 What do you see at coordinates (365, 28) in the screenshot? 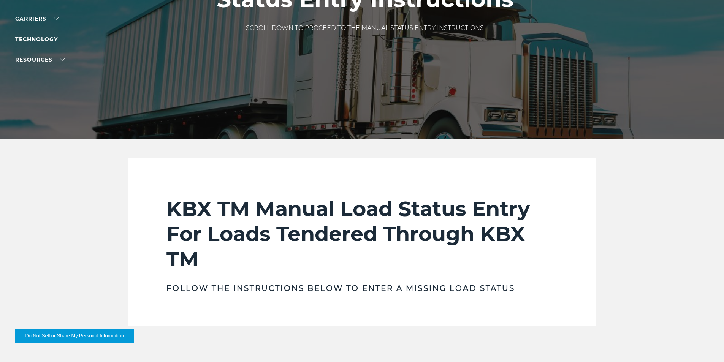
I see `p: SCROLL DOWN TO PROCEED TO THE MANUAL STATUS ENTRY INSTRUCTIONS` at bounding box center [365, 28].